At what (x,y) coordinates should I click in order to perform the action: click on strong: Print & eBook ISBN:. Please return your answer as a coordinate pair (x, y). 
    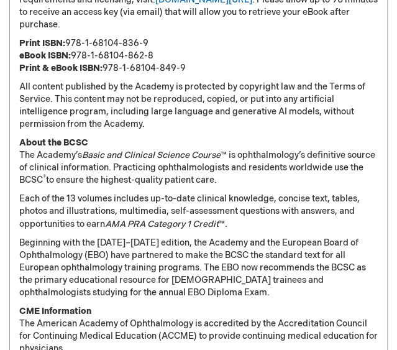
    Looking at the image, I should click on (61, 68).